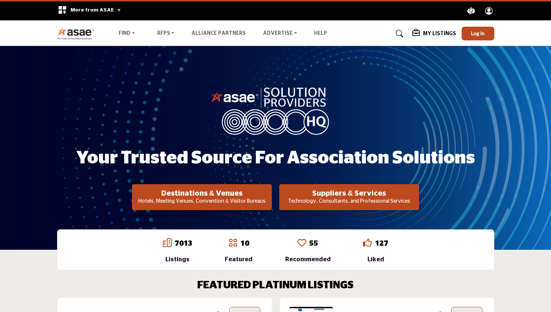  What do you see at coordinates (276, 158) in the screenshot?
I see `h1: Your Trusted Source for Association Solutions` at bounding box center [276, 158].